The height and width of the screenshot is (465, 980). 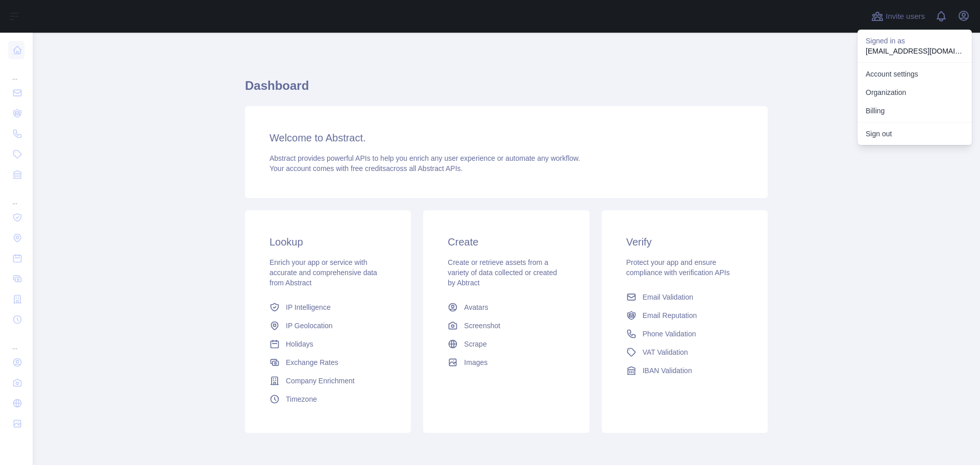 I want to click on a: Timezone, so click(x=328, y=399).